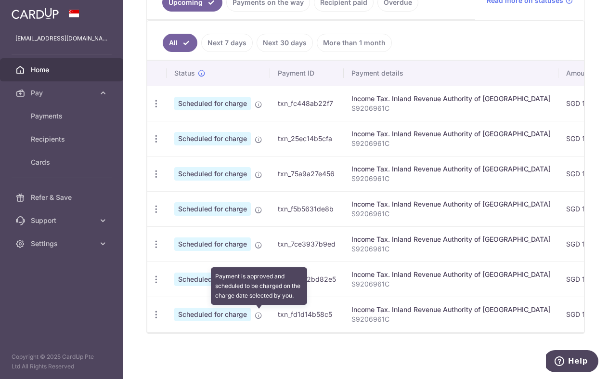 This screenshot has width=608, height=379. Describe the element at coordinates (307, 103) in the screenshot. I see `td: txn_fc448ab22f7` at that location.